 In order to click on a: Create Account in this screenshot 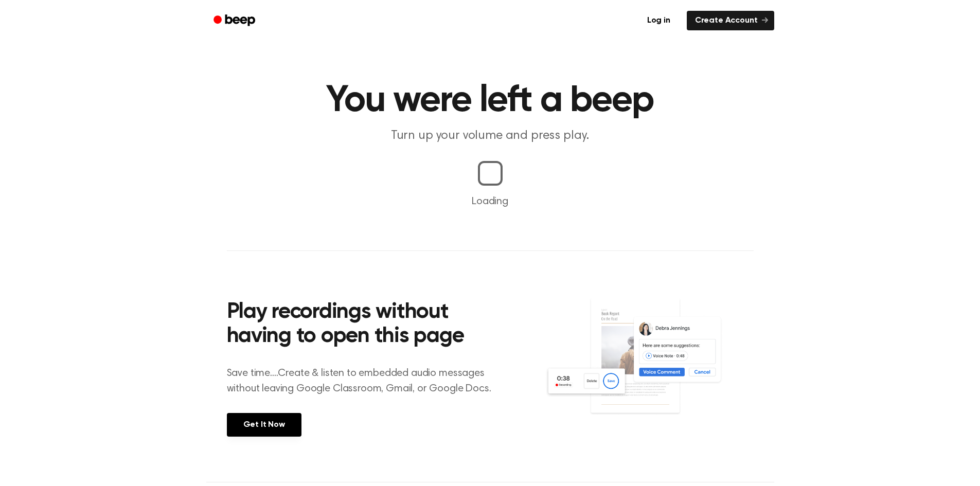, I will do `click(731, 20)`.